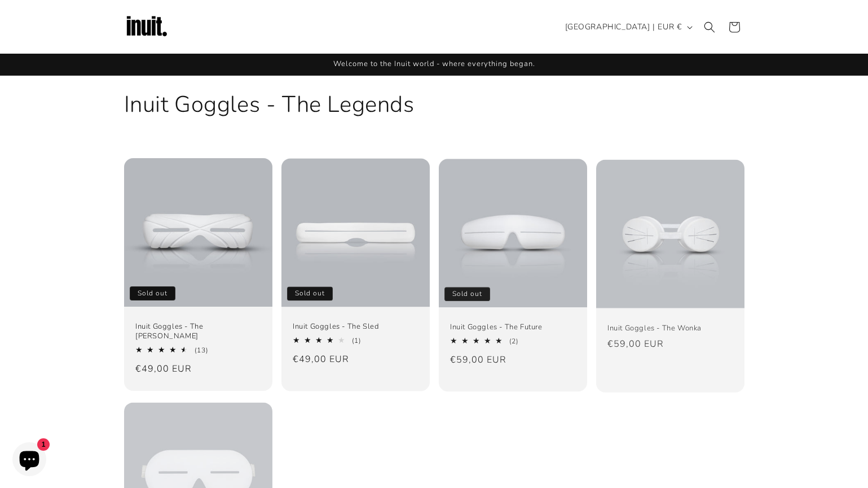 The image size is (868, 488). What do you see at coordinates (435, 104) in the screenshot?
I see `h1: Inuit Goggles - The Legends` at bounding box center [435, 104].